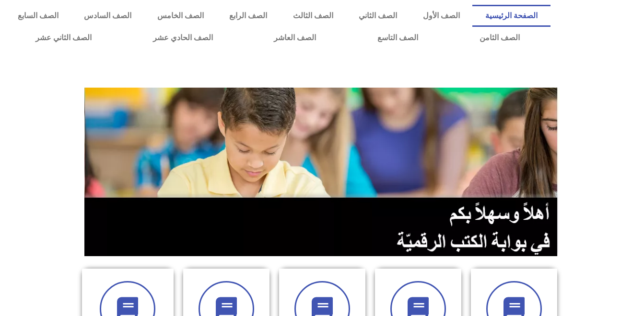  I want to click on a: الصف الحادي عشر, so click(183, 38).